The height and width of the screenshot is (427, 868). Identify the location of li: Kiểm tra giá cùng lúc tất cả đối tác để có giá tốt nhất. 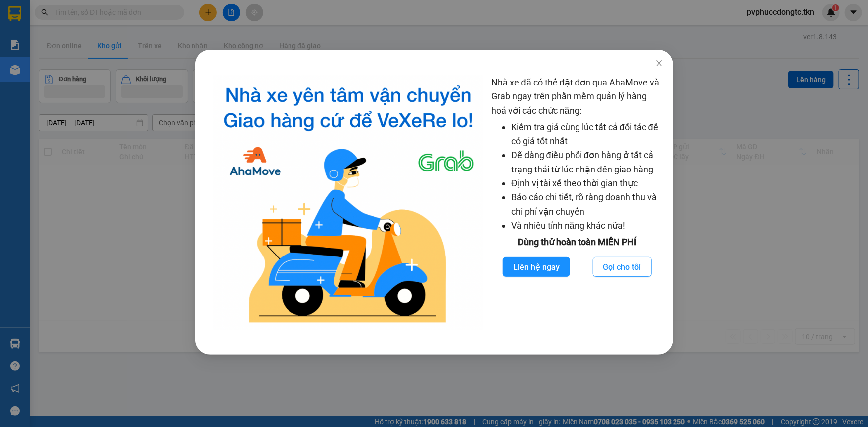
(587, 134).